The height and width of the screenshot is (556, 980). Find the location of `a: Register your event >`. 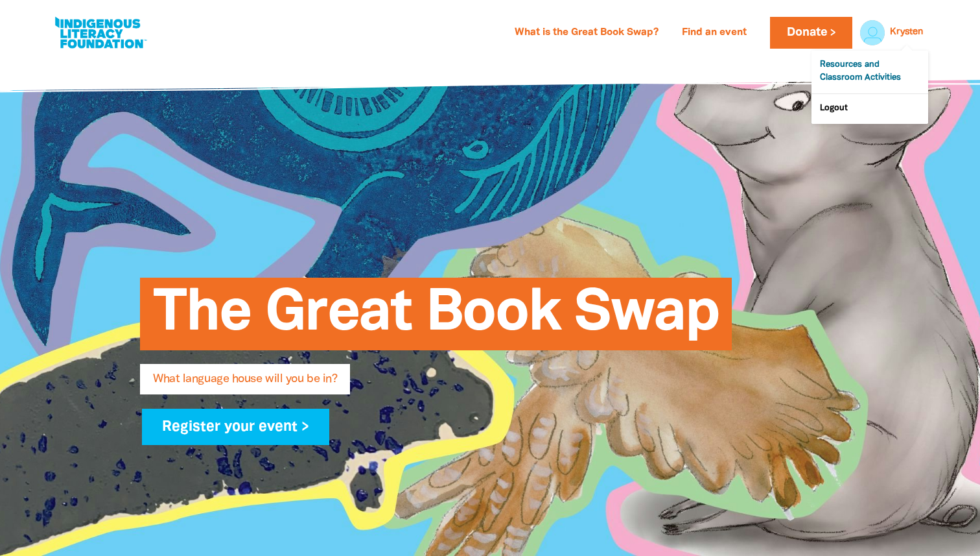

a: Register your event > is located at coordinates (236, 427).